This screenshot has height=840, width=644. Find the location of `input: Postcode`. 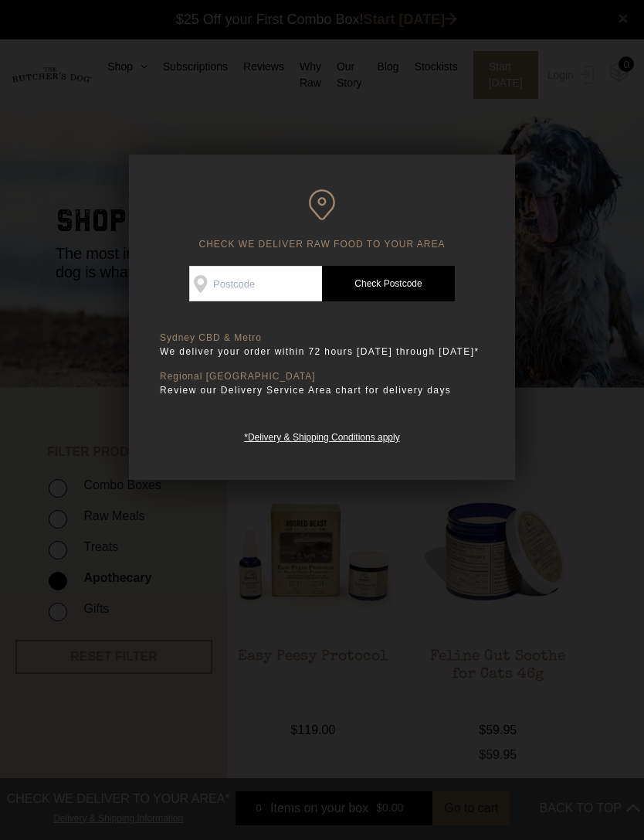

input: Postcode is located at coordinates (255, 283).